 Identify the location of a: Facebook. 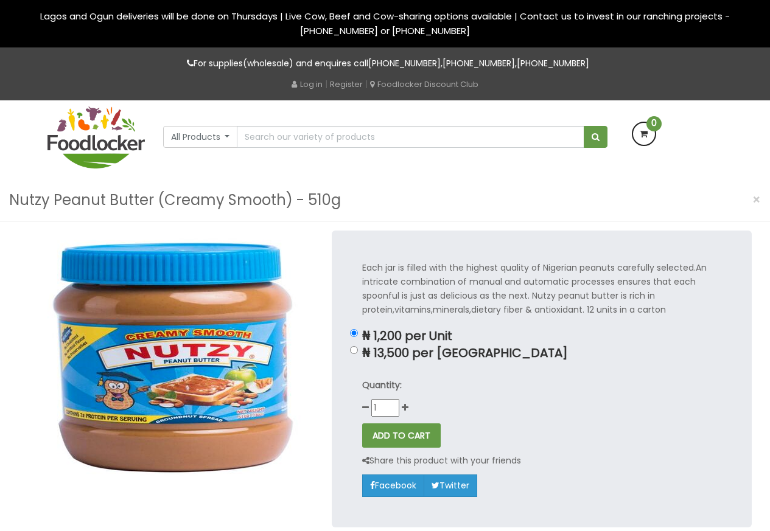
(393, 486).